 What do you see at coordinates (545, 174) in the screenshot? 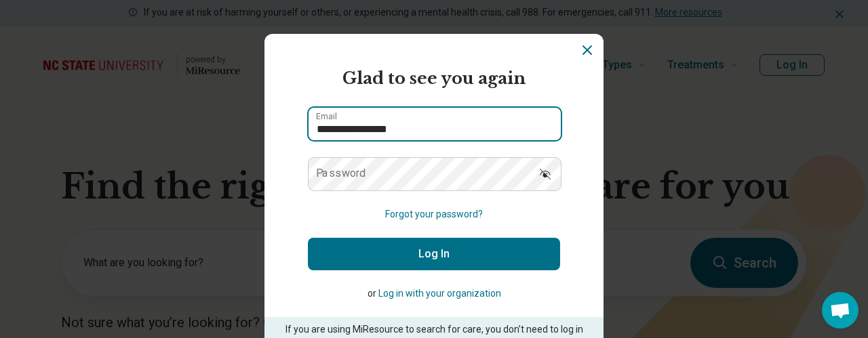
I see `button: Show password` at bounding box center [545, 174].